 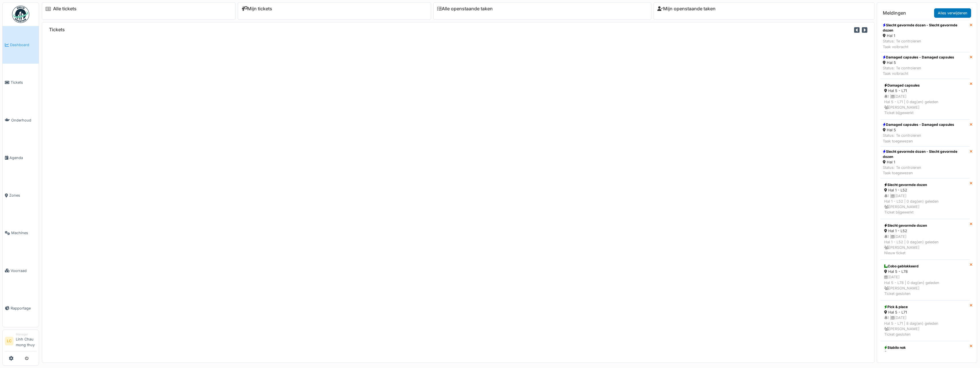 What do you see at coordinates (21, 195) in the screenshot?
I see `a: Zones` at bounding box center [21, 195].